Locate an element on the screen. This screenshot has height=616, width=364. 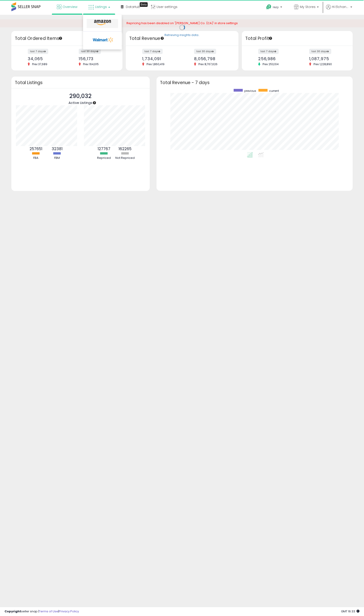
h3: Total Ordered Items is located at coordinates (67, 39).